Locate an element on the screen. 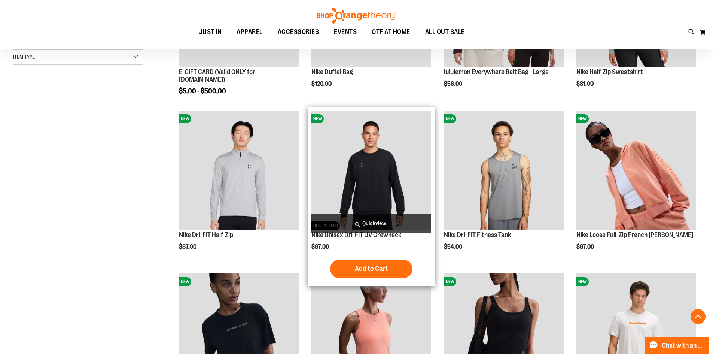  button: Add to Cart is located at coordinates (371, 269).